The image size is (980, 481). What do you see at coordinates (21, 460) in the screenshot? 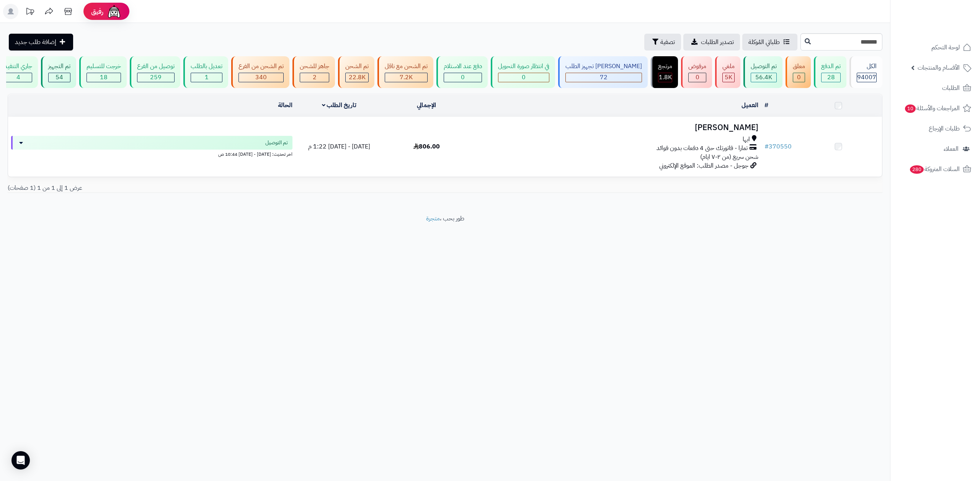
I see `div: Open Intercom Messenger` at bounding box center [21, 460].